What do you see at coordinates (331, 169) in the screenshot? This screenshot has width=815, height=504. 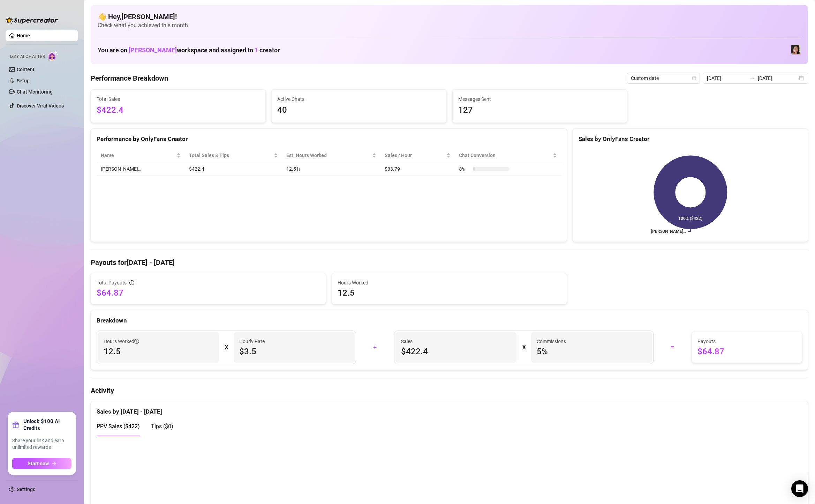 I see `td: 12.5 h` at bounding box center [331, 169].